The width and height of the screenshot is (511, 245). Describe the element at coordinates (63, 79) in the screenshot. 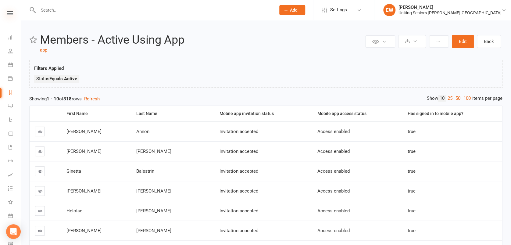

I see `strong: Equals Active` at that location.